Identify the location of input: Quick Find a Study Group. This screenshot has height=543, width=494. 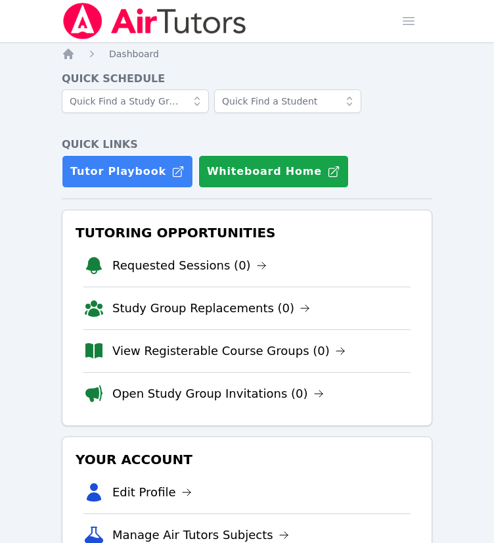
(135, 101).